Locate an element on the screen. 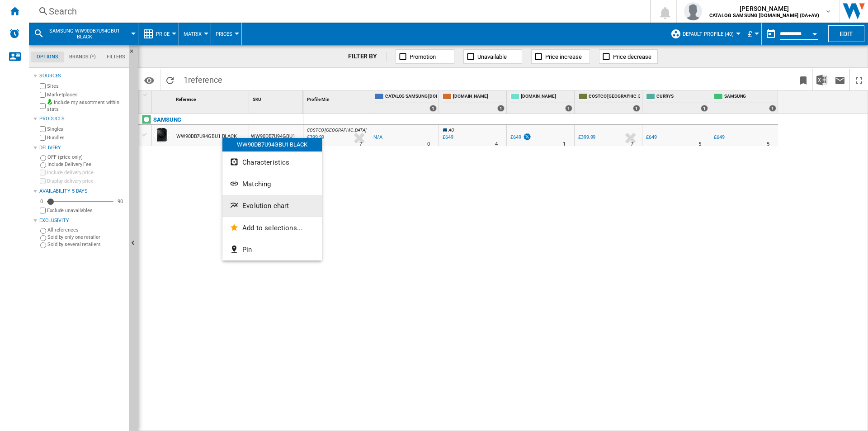 This screenshot has width=868, height=431. button: Pin... is located at coordinates (272, 250).